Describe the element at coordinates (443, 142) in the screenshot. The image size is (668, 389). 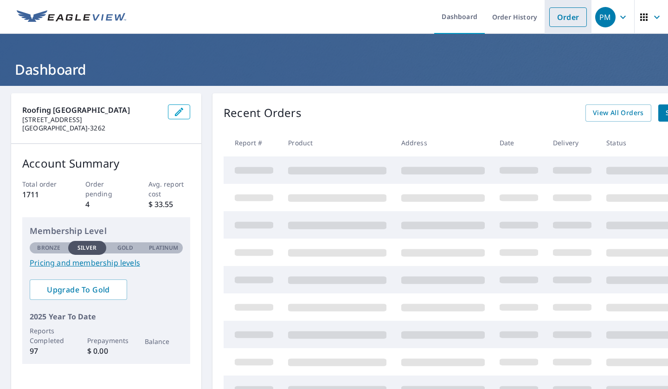
I see `th: Address` at that location.